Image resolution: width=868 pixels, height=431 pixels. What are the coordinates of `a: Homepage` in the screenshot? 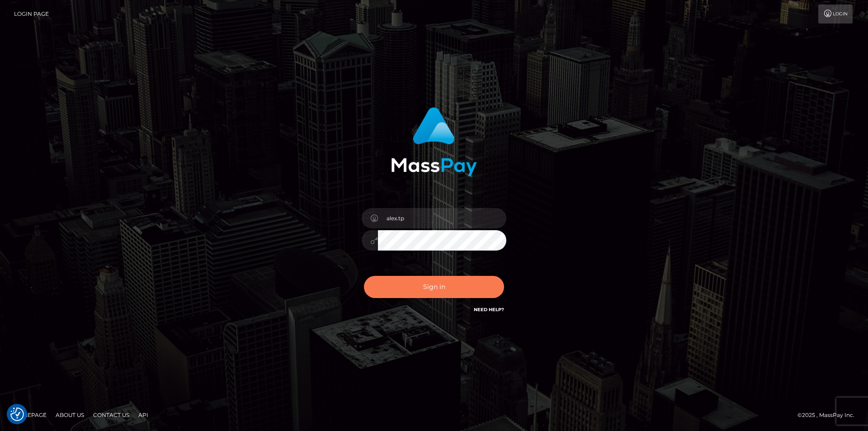 It's located at (30, 415).